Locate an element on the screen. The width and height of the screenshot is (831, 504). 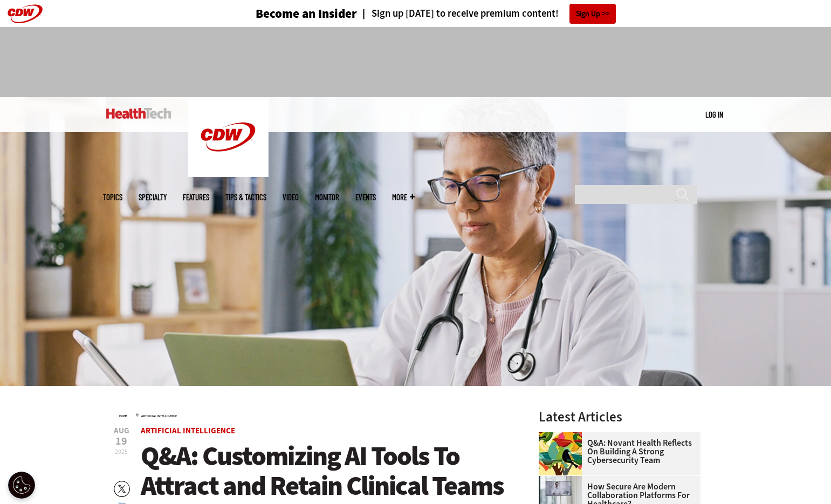
a: MonITor is located at coordinates (326, 197).